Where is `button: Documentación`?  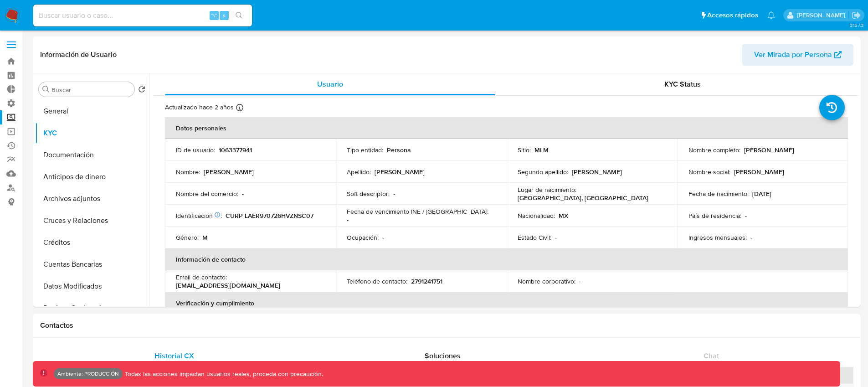 button: Documentación is located at coordinates (92, 155).